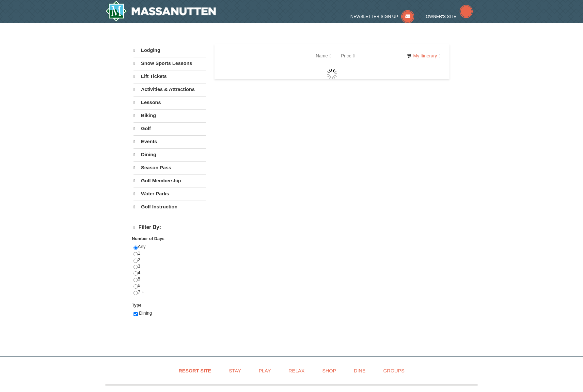  What do you see at coordinates (374, 16) in the screenshot?
I see `span: Newsletter Sign Up` at bounding box center [374, 16].